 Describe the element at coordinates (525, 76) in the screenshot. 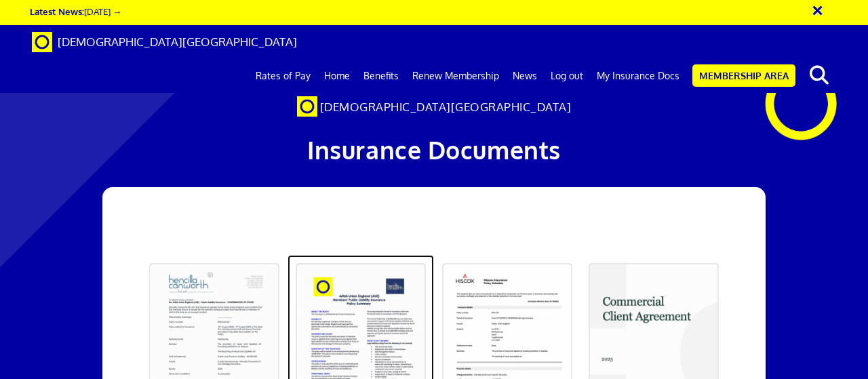

I see `a: News` at that location.